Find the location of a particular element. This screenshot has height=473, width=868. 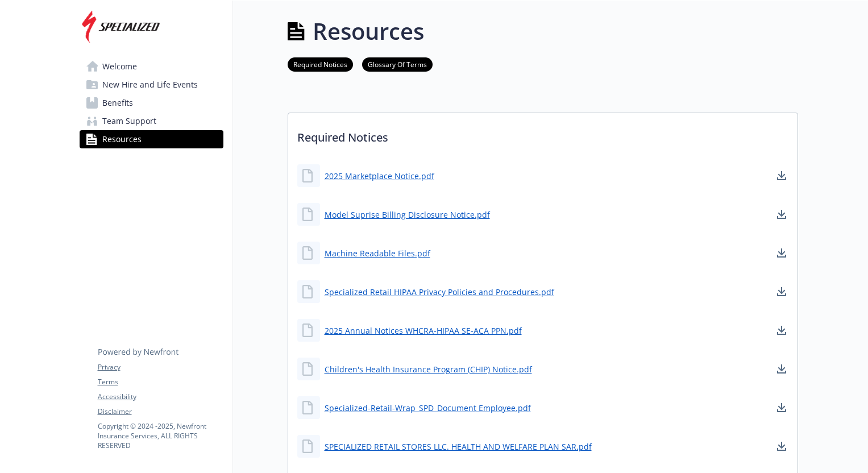

a: Specialized-Retail-Wrap_SPD_Document Employee.pdf is located at coordinates (428, 408).